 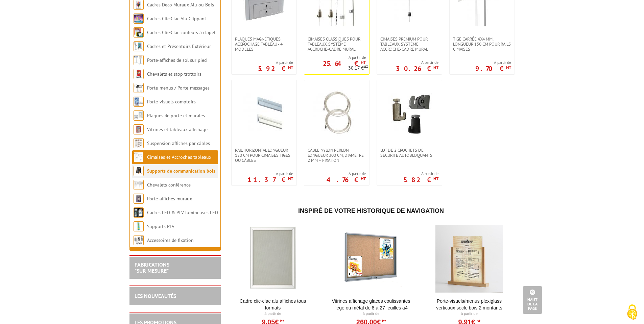 What do you see at coordinates (533, 300) in the screenshot?
I see `a: Haut de la page` at bounding box center [533, 300].